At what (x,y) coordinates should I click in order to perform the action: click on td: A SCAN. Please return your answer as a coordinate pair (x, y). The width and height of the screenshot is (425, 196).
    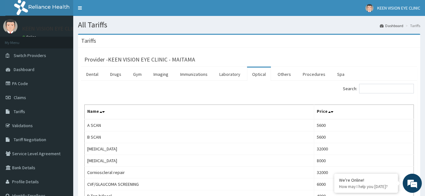
    Looking at the image, I should click on (199, 125).